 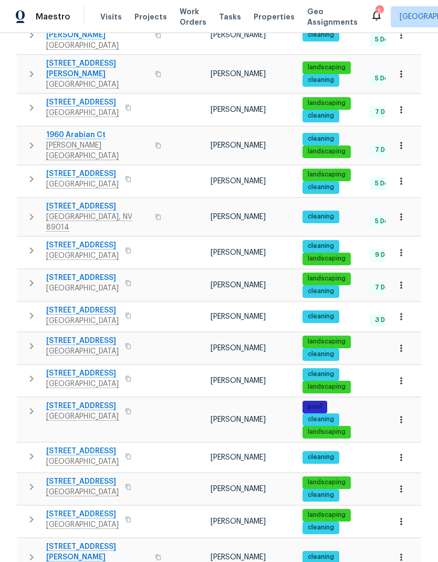 I want to click on div: 5, so click(x=379, y=12).